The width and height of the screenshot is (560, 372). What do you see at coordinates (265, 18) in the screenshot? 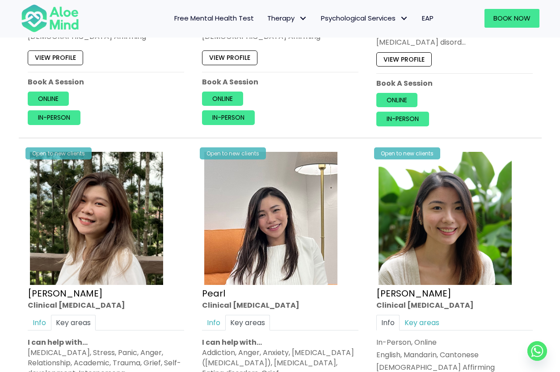
I see `nav: Menu` at bounding box center [265, 18].